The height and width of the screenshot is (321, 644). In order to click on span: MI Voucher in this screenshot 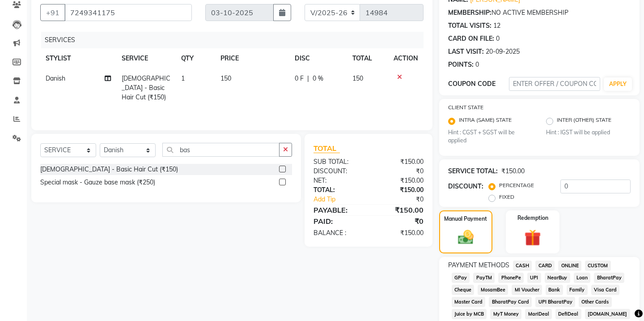, I will do `click(527, 289)`.